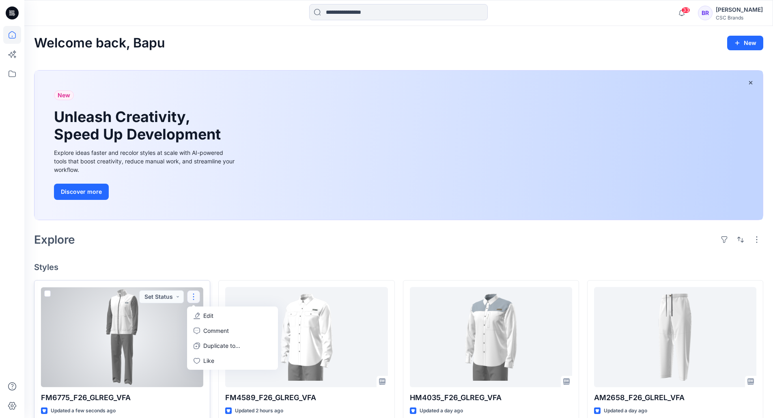  What do you see at coordinates (83, 411) in the screenshot?
I see `p: Updated a few seconds ago` at bounding box center [83, 411].